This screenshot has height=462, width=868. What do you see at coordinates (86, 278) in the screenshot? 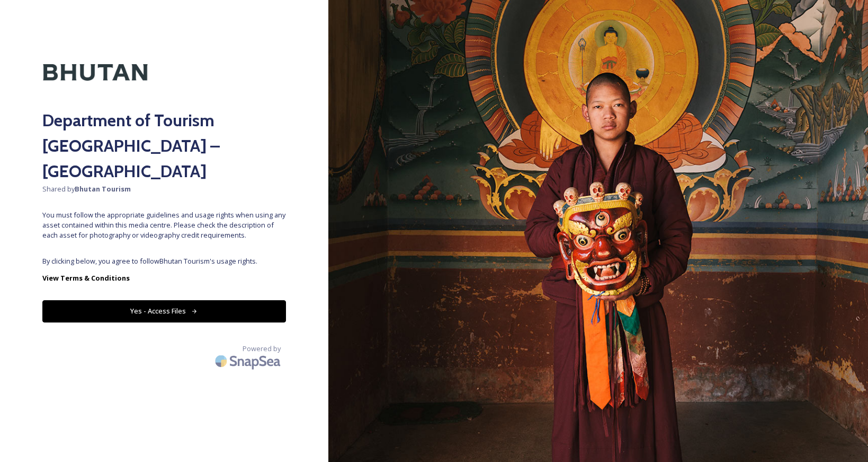
I see `strong: View Terms & Conditions` at bounding box center [86, 278].